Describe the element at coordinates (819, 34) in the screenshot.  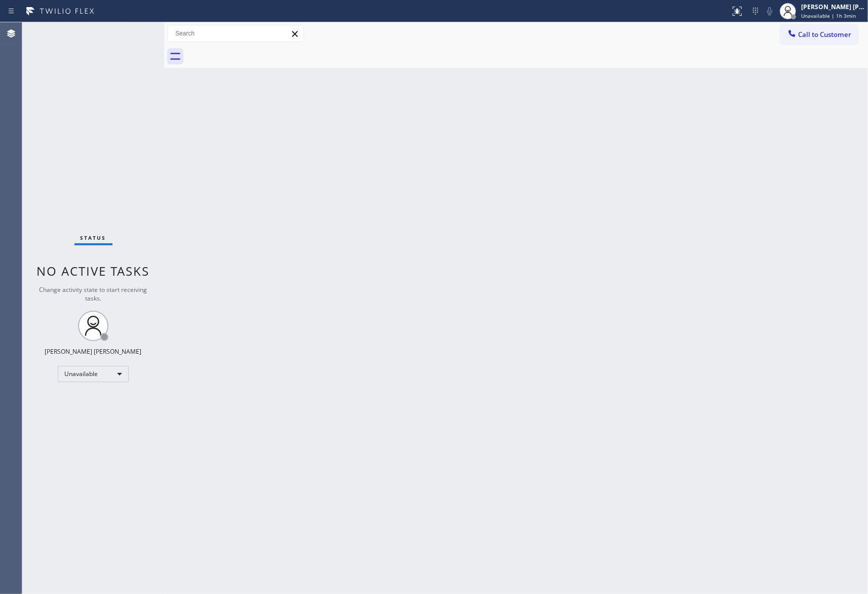
I see `button: Call to Customer` at that location.